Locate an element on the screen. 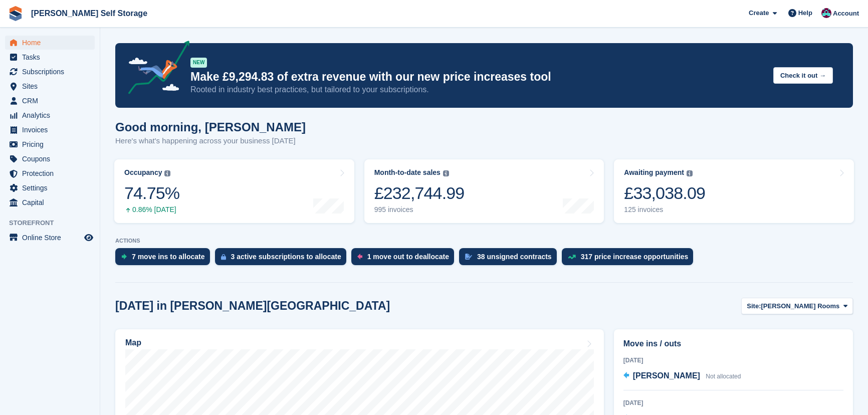 This screenshot has width=868, height=415. img: stora-icon-8386f47178a22dfd0bd8f6a31ec36ba5ce8667c1dd55bd0f319d3a0aa187defe.svg is located at coordinates (16, 14).